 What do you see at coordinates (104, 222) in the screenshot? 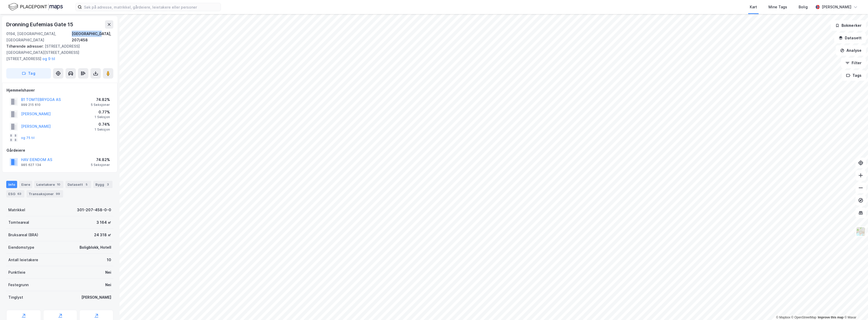
I see `div: 3 164 ㎡` at bounding box center [104, 222].